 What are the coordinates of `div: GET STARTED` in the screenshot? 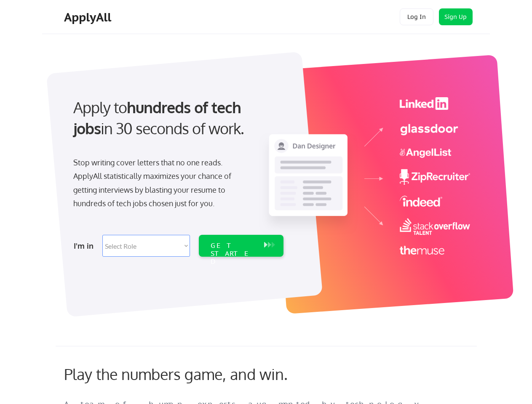 It's located at (233, 254).